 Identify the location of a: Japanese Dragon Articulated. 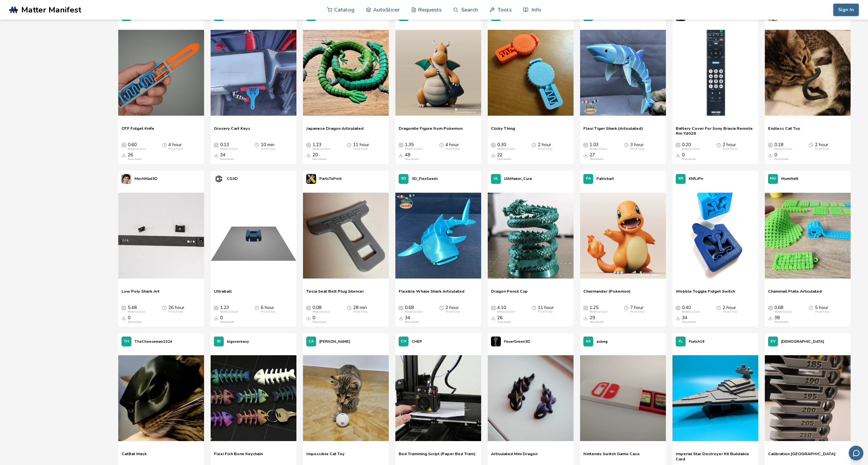
(335, 130).